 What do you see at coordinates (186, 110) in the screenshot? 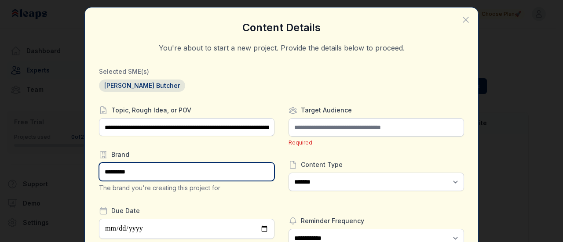
I see `label: Topic, Rough Idea, or POV` at bounding box center [186, 110].